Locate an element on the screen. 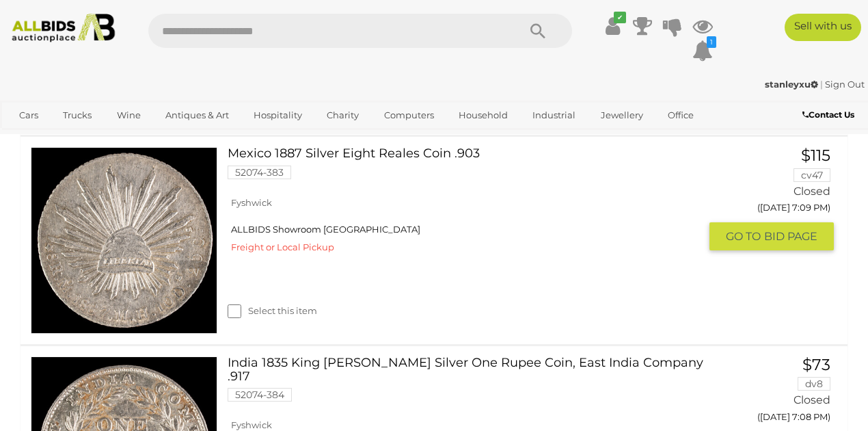  a: Industrial is located at coordinates (554, 115).